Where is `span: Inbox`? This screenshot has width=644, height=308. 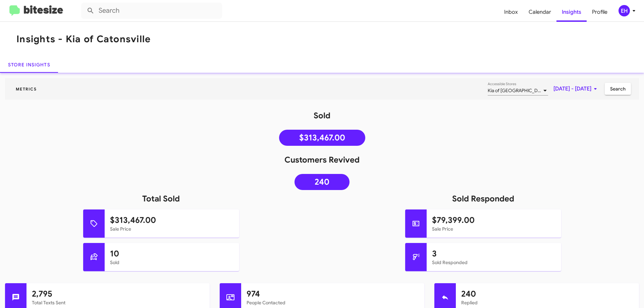
span: Inbox is located at coordinates (511, 12).